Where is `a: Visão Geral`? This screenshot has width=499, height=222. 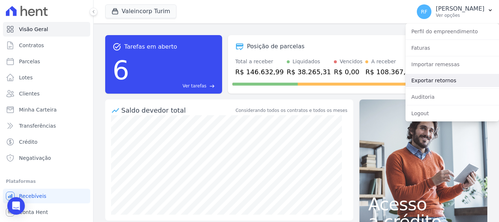 a: Visão Geral is located at coordinates (46, 29).